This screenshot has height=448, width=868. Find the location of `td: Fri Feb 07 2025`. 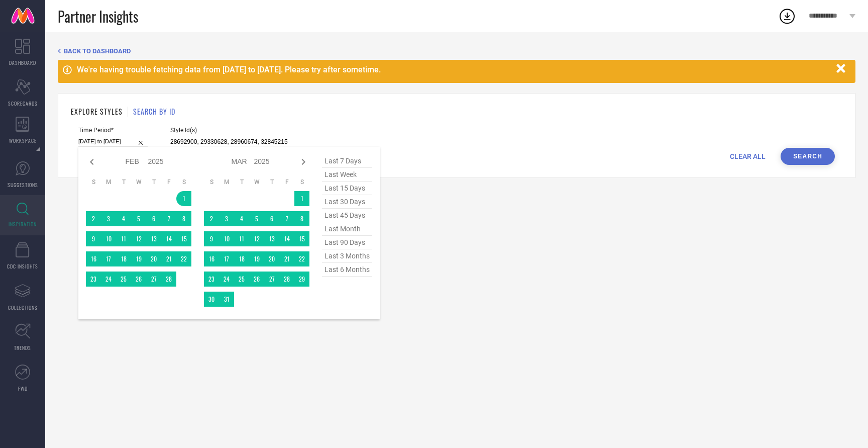

td: Fri Feb 07 2025 is located at coordinates (169, 219).